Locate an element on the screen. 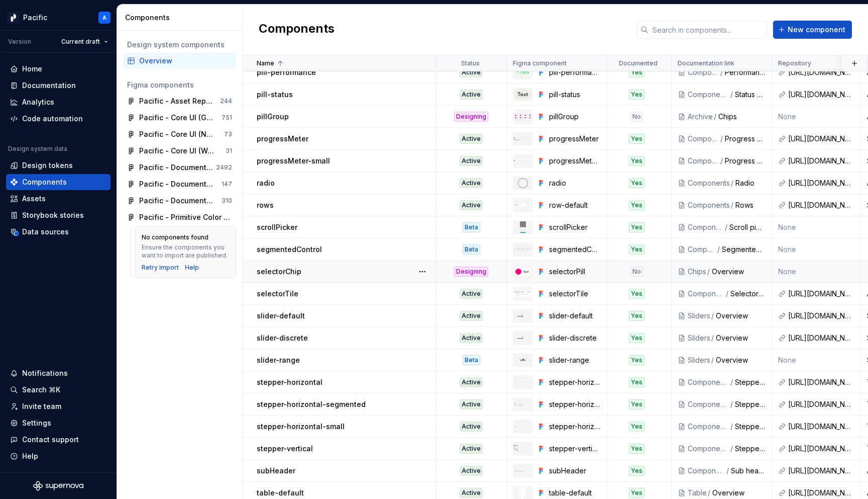  div: Retry import is located at coordinates (160, 268).